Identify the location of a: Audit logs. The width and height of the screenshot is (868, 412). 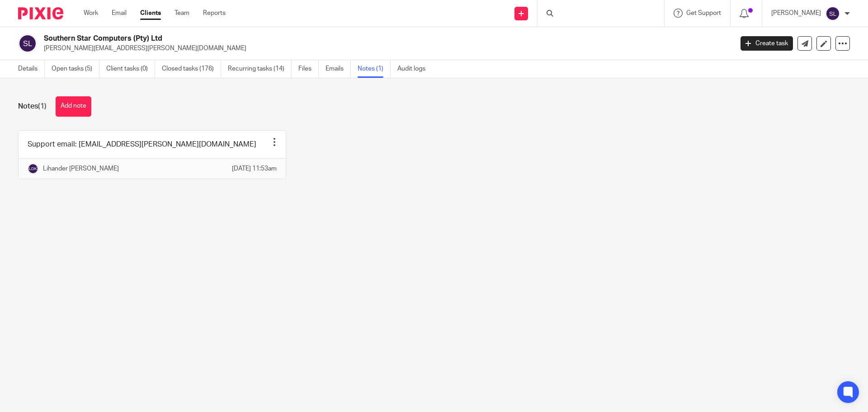
(415, 69).